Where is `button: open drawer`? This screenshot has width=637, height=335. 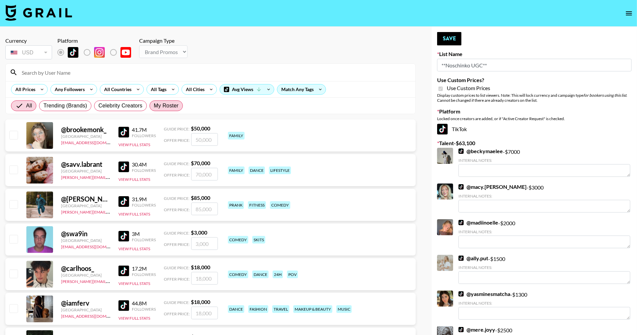 button: open drawer is located at coordinates (629, 13).